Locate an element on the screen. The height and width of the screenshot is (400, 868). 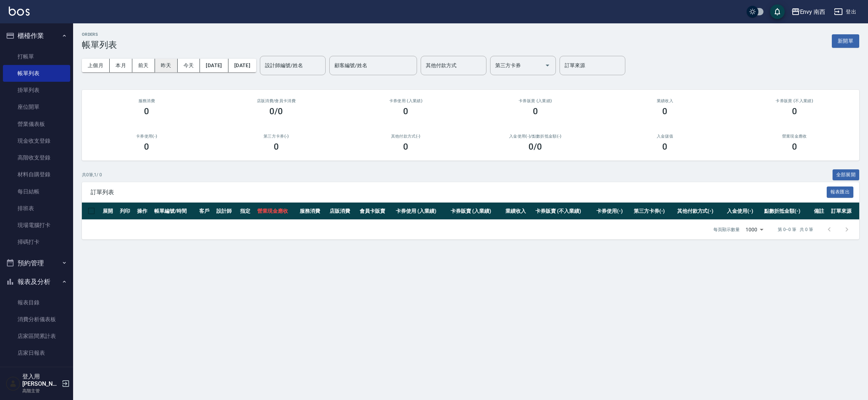
p: 高階主管 is located at coordinates (41, 391).